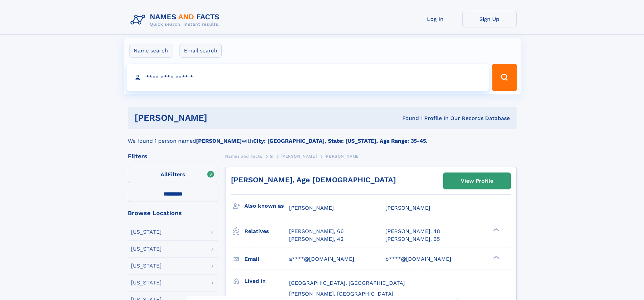  Describe the element at coordinates (272, 156) in the screenshot. I see `a: G` at that location.